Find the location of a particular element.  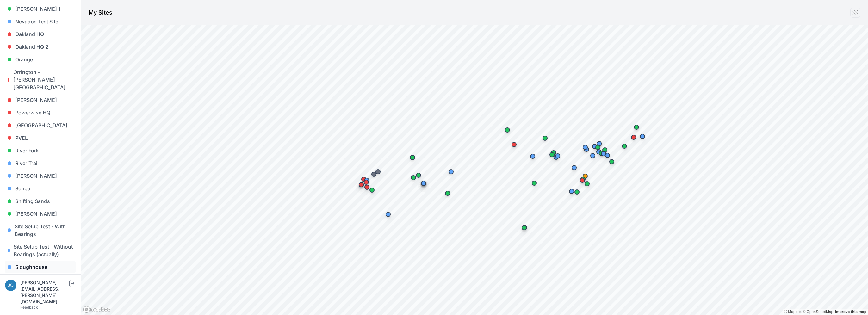

a: Site Setup Test - Without Bearings (actually) is located at coordinates (40, 250).